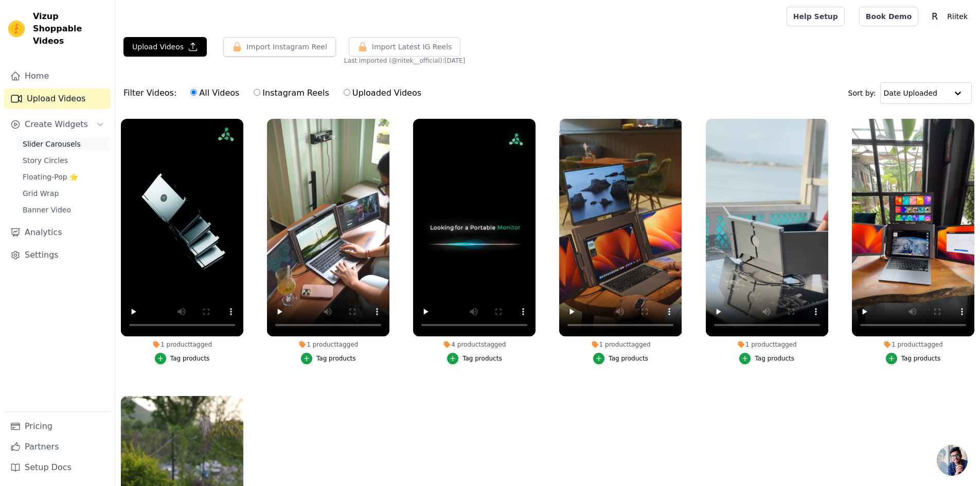 Image resolution: width=980 pixels, height=486 pixels. I want to click on div: Open chat, so click(952, 460).